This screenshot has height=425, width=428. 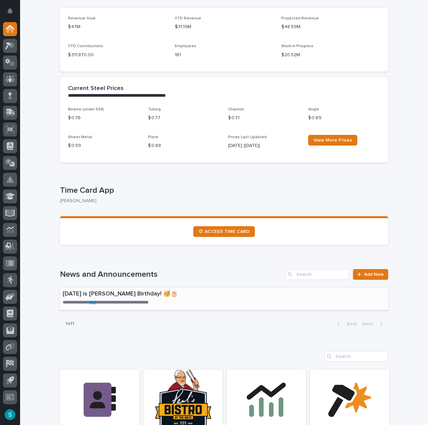 What do you see at coordinates (330, 27) in the screenshot?
I see `p: $48.59M` at bounding box center [330, 27].